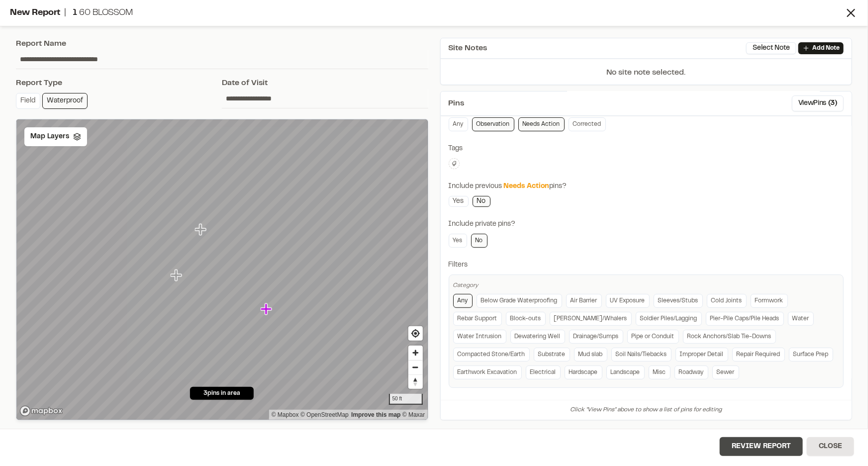 This screenshot has height=466, width=868. What do you see at coordinates (830, 446) in the screenshot?
I see `button: Close` at bounding box center [830, 446].